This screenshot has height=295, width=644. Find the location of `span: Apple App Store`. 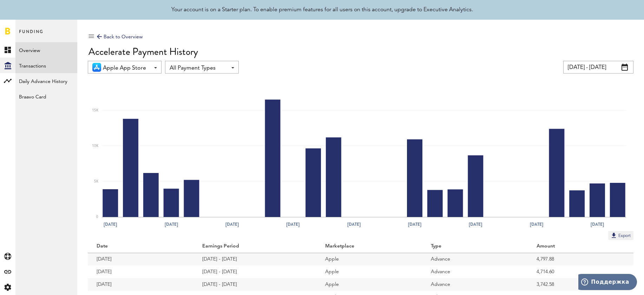

span: Apple App Store is located at coordinates (126, 68).